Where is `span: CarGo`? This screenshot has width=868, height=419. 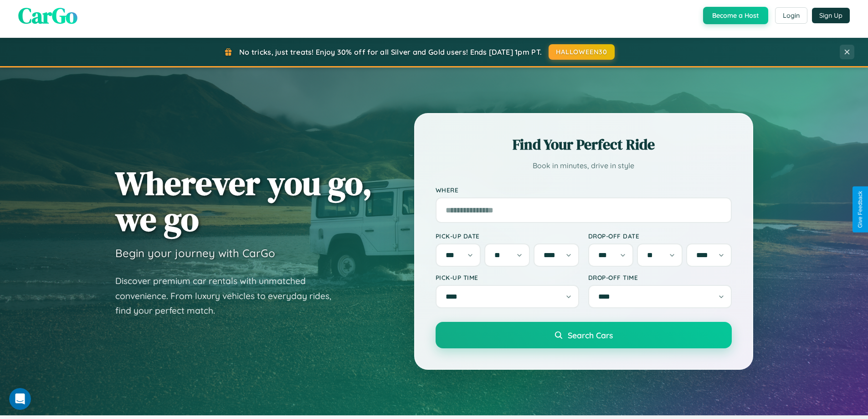 span: CarGo is located at coordinates (48, 16).